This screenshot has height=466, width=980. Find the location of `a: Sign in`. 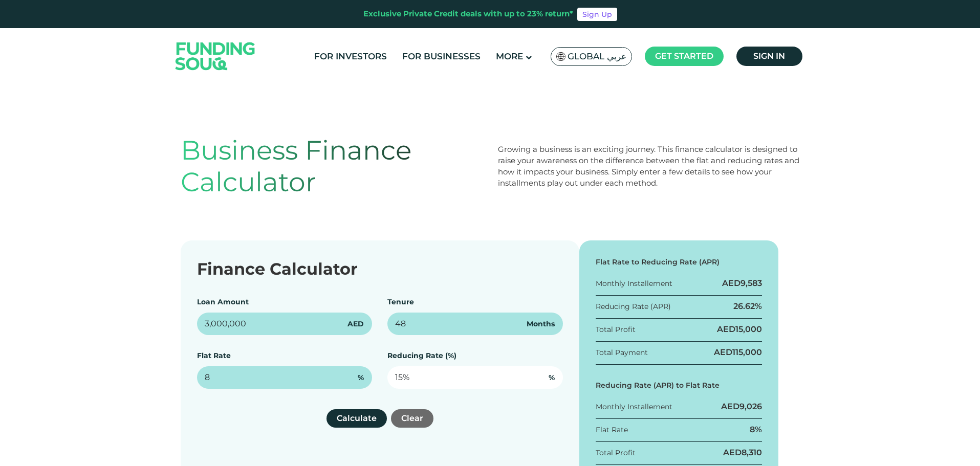

a: Sign in is located at coordinates (770, 57).